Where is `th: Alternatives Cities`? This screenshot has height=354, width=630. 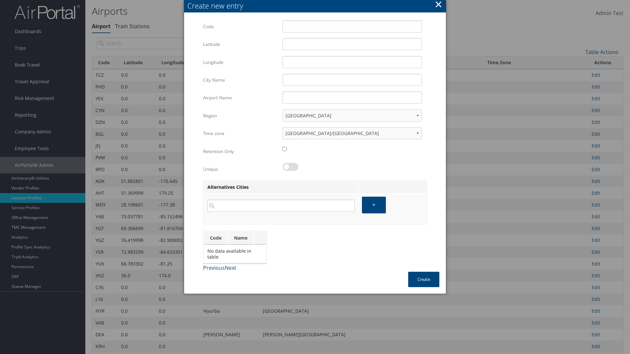 th: Alternatives Cities is located at coordinates (281, 188).